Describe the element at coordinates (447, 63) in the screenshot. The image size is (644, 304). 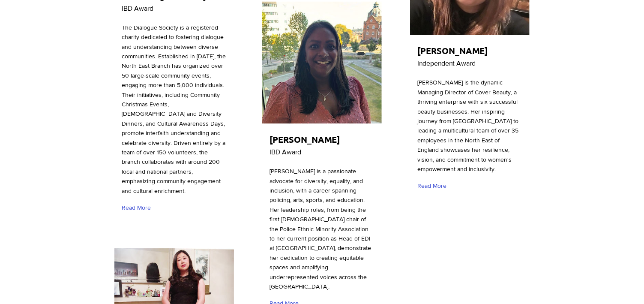
I see `span: Independent Award` at that location.